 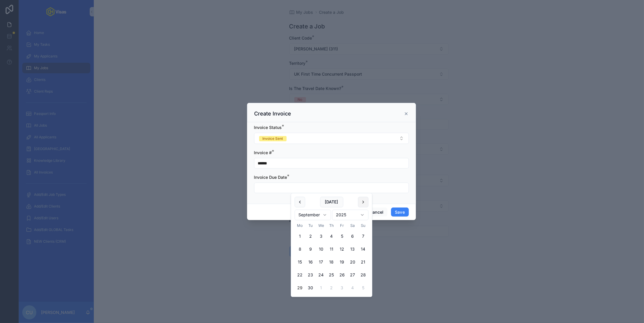 I want to click on button: Tuesday, 2 September 2025, so click(x=310, y=236).